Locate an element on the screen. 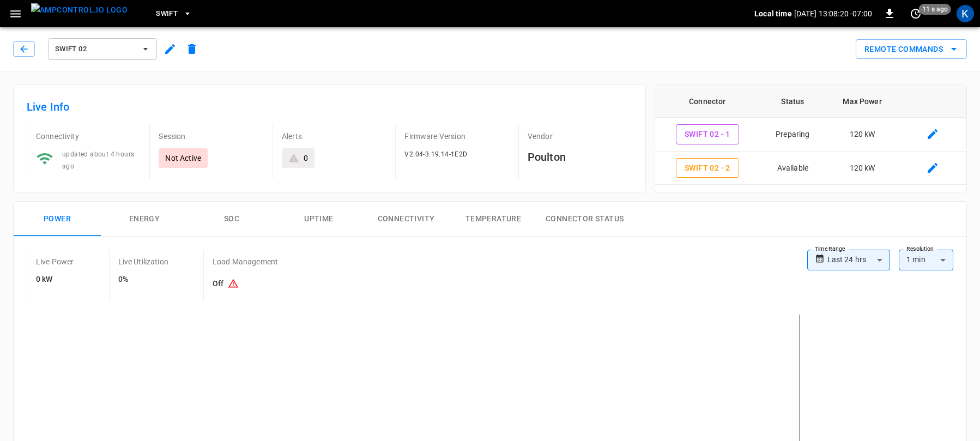 The image size is (980, 441). h6: 0 kW is located at coordinates (55, 279).